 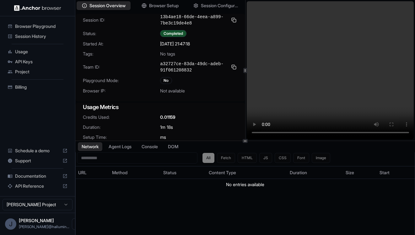 What do you see at coordinates (37, 36) in the screenshot?
I see `div: Session History` at bounding box center [37, 36].